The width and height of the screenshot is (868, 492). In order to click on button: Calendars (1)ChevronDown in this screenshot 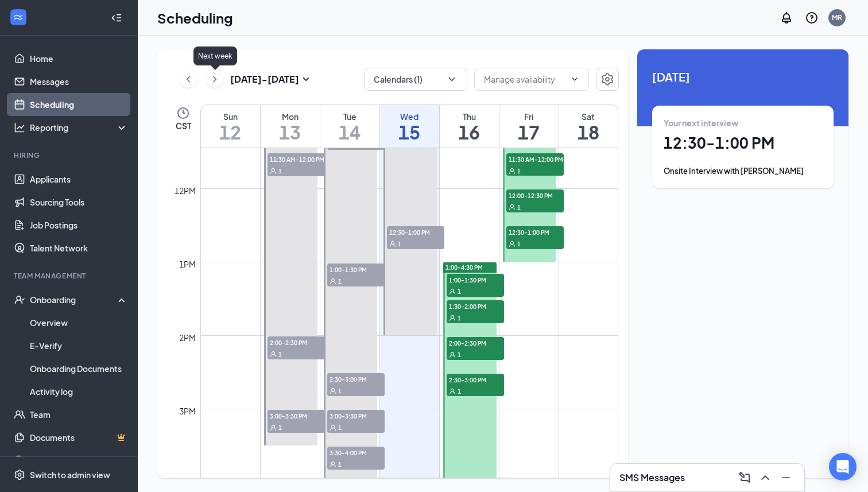, I will do `click(415, 79)`.